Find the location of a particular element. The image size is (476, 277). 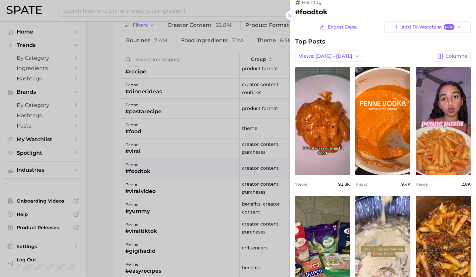

span: Top Posts is located at coordinates (310, 42).